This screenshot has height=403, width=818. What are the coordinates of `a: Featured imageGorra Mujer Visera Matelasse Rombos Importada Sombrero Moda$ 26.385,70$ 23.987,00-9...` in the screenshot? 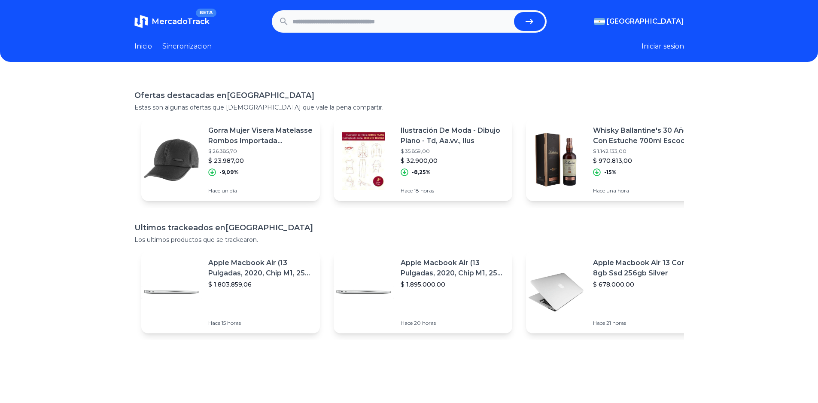 It's located at (231, 160).